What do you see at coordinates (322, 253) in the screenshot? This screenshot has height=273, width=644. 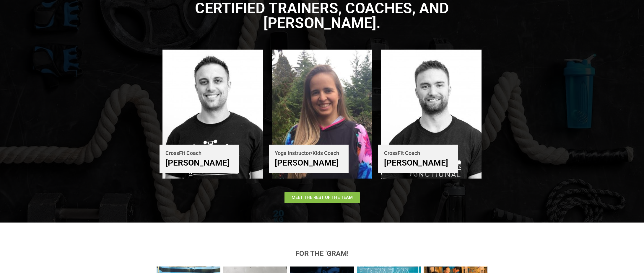 I see `h5: for the 'gram!` at bounding box center [322, 253].